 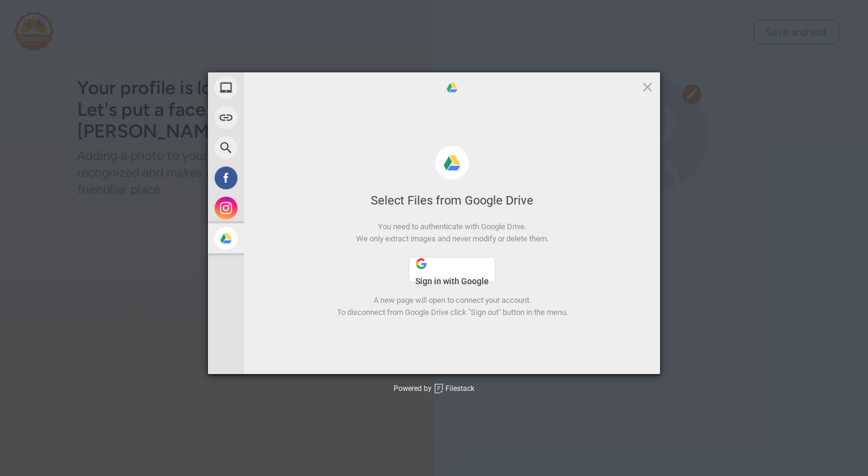 I want to click on div: My Device, so click(x=281, y=88).